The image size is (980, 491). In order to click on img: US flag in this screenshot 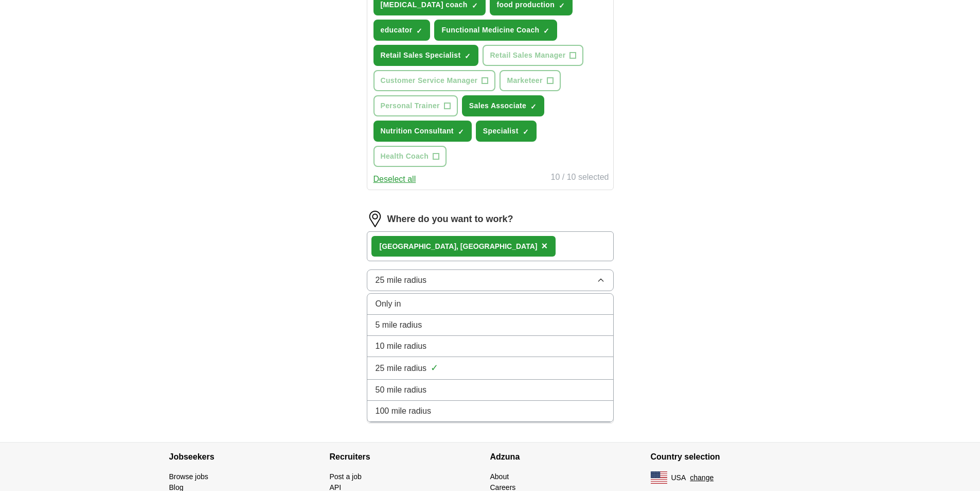, I will do `click(659, 477)`.